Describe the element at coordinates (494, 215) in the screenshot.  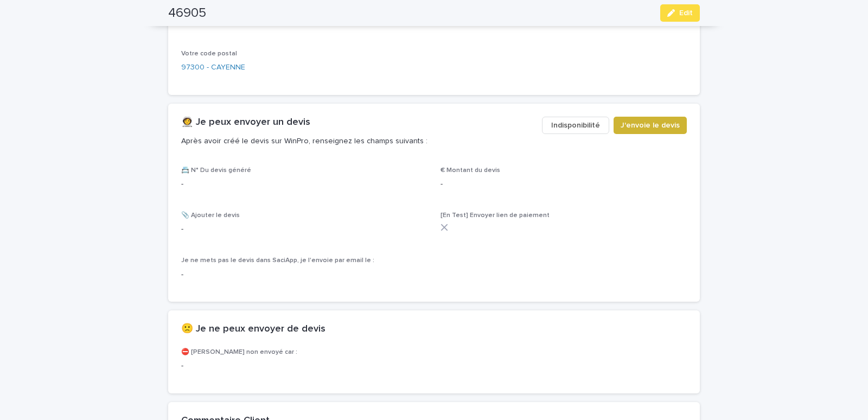
I see `span: [En Test] Envoyer lien de paiement` at that location.